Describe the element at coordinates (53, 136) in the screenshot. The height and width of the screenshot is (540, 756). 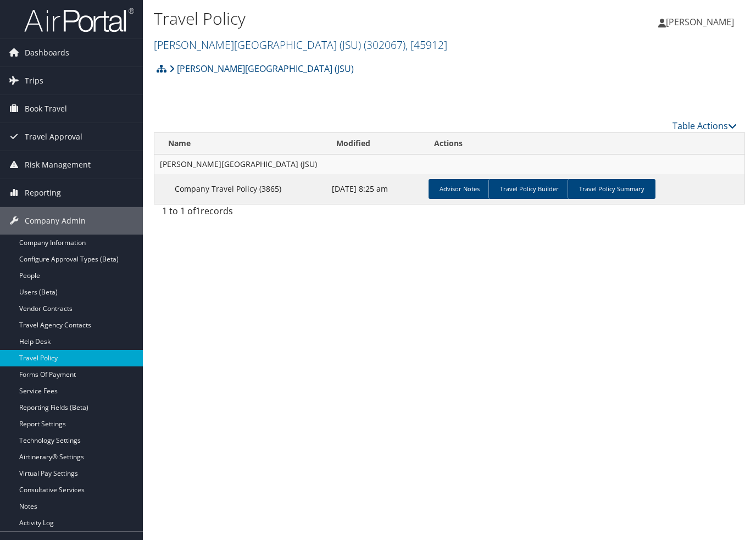
I see `span: Travel Approval` at that location.